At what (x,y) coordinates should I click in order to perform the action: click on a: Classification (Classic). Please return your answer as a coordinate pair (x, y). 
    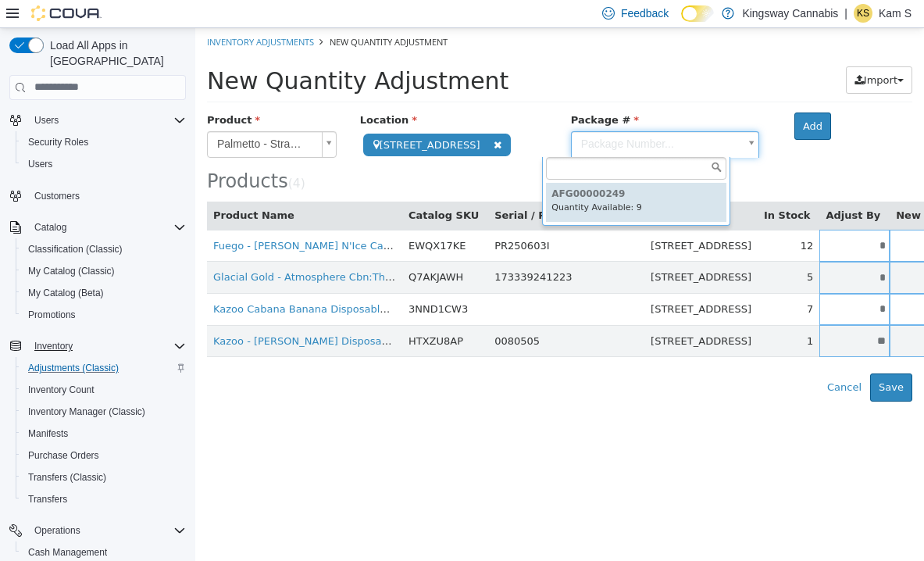
    Looking at the image, I should click on (75, 249).